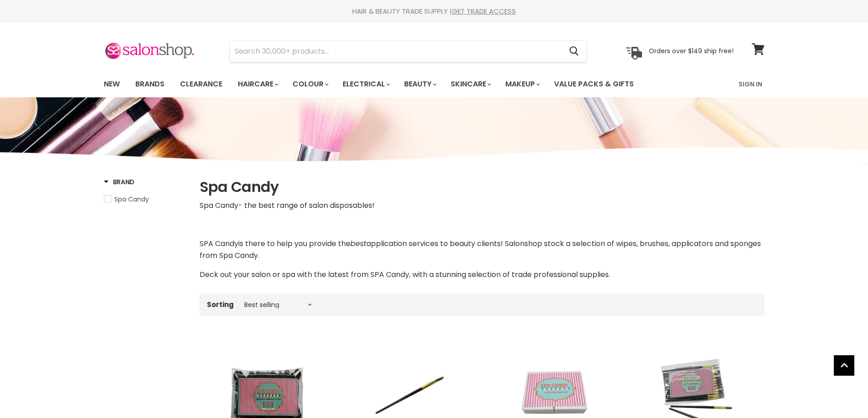 The width and height of the screenshot is (868, 418). I want to click on span: Spa Candy, so click(131, 199).